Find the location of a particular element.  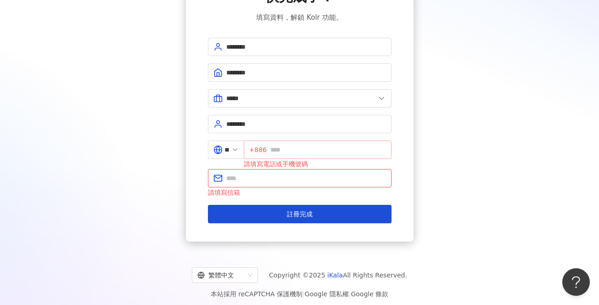

span: 註冊完成 is located at coordinates (300, 214).